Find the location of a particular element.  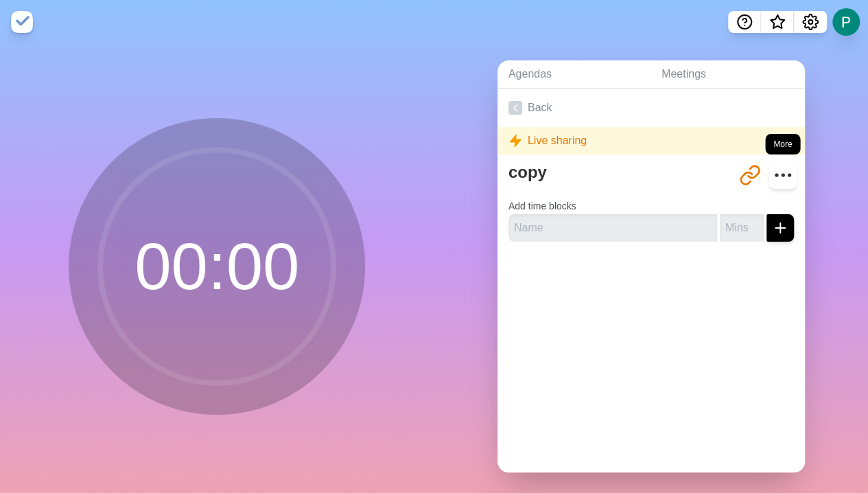

button: What’s new is located at coordinates (777, 22).